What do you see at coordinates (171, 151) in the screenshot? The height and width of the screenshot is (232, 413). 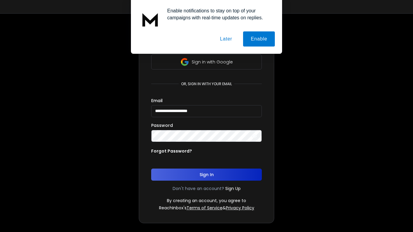 I see `p: Forgot Password?` at bounding box center [171, 151].